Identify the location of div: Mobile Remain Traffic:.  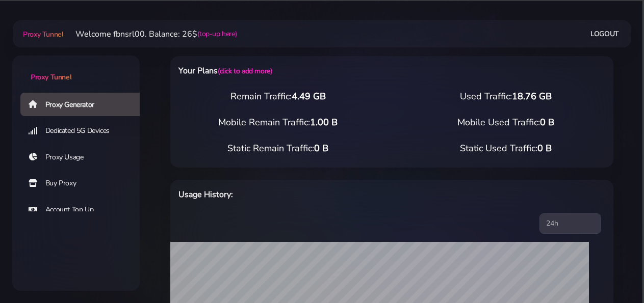
(278, 122).